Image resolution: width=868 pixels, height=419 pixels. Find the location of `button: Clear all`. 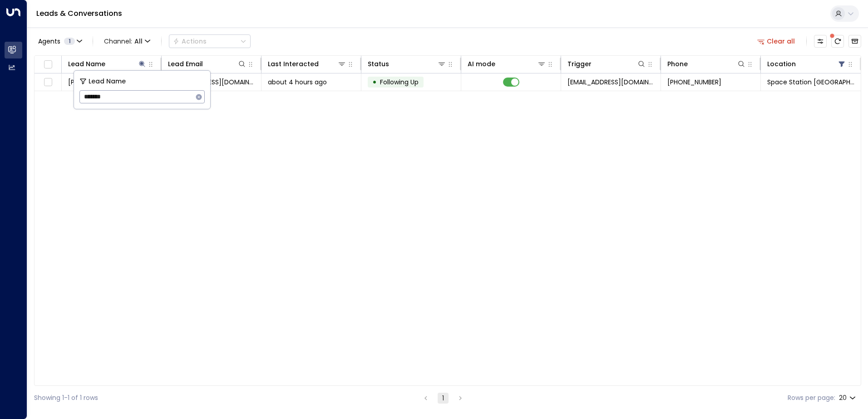

button: Clear all is located at coordinates (776, 42).